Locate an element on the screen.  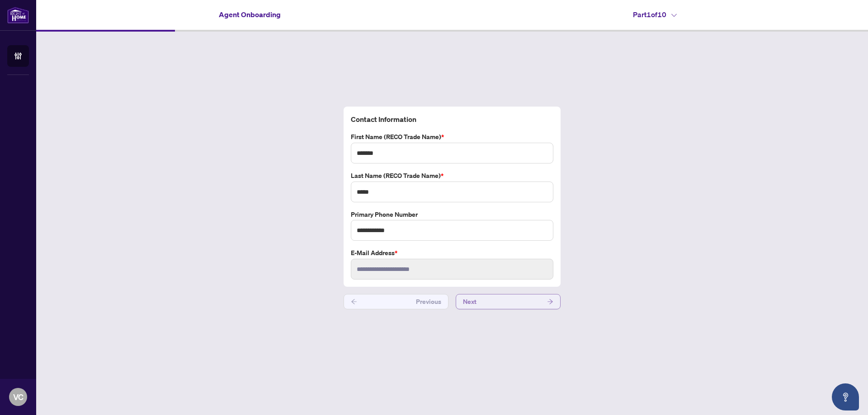
span: Next is located at coordinates (469, 302).